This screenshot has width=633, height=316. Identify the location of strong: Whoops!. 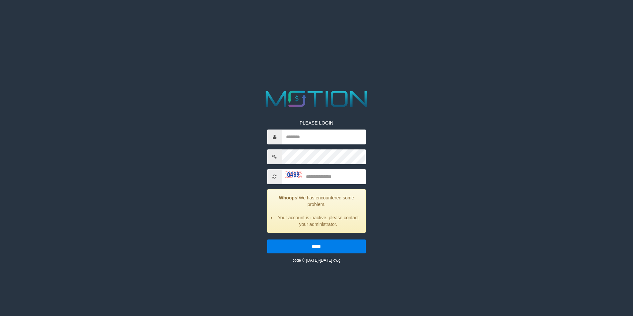
(289, 198).